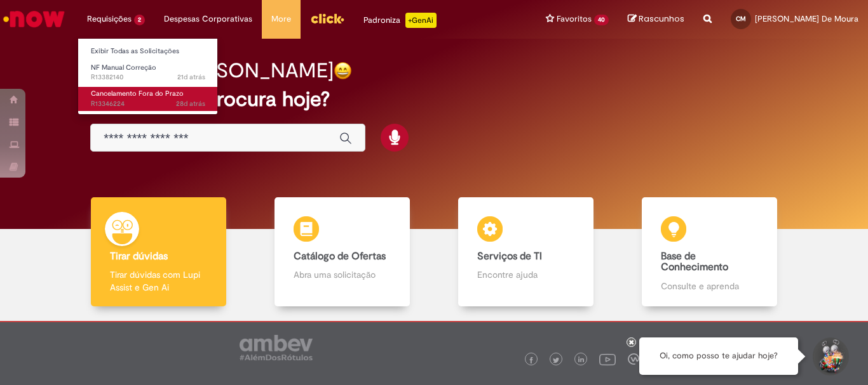 This screenshot has width=868, height=385. What do you see at coordinates (147, 76) in the screenshot?
I see `ul: Requisições` at bounding box center [147, 76].